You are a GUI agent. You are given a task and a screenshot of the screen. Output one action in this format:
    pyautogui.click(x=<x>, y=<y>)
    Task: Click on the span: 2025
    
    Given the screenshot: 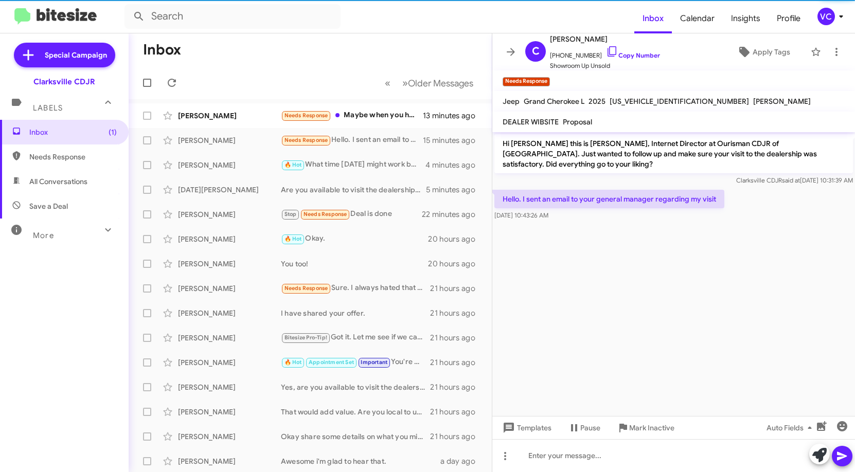 What is the action you would take?
    pyautogui.click(x=597, y=101)
    